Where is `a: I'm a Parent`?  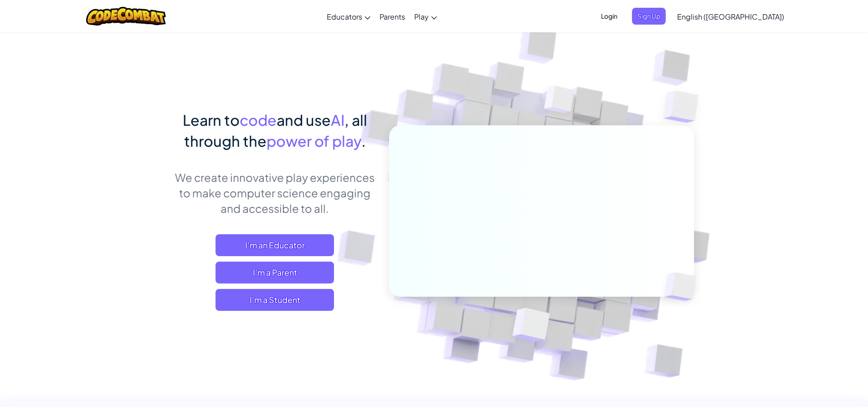 a: I'm a Parent is located at coordinates (275, 272).